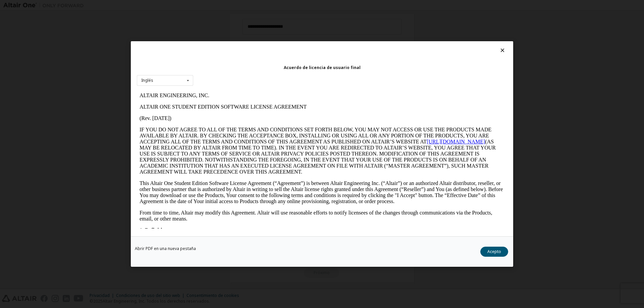 The height and width of the screenshot is (308, 644). What do you see at coordinates (185, 17) in the screenshot?
I see `p: ALTAIR ONE STUDENT EDITION SOFTWARE LICENSE AGREEMENT` at bounding box center [185, 17].